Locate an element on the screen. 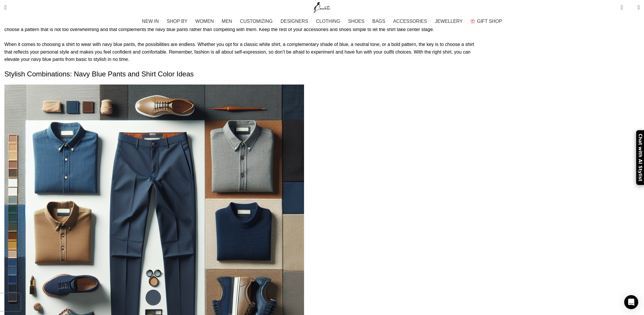 Image resolution: width=644 pixels, height=315 pixels. a: NEW IN is located at coordinates (151, 22).